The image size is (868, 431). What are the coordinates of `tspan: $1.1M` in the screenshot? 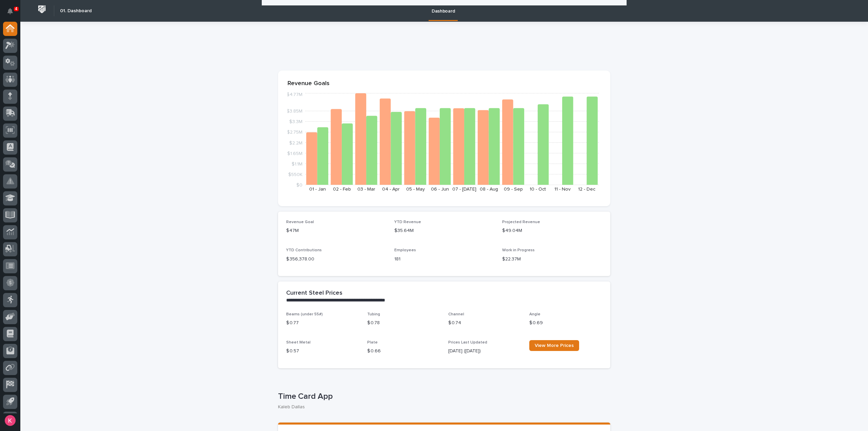 It's located at (297, 163).